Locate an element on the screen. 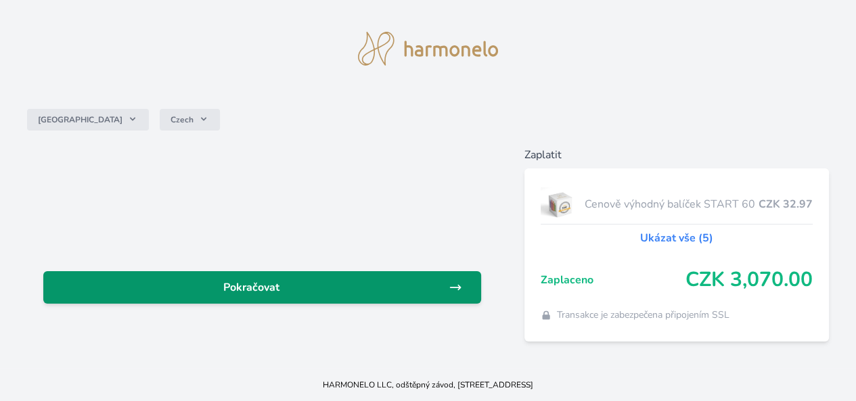 The width and height of the screenshot is (856, 401). span: CZK 3,070.00 is located at coordinates (749, 280).